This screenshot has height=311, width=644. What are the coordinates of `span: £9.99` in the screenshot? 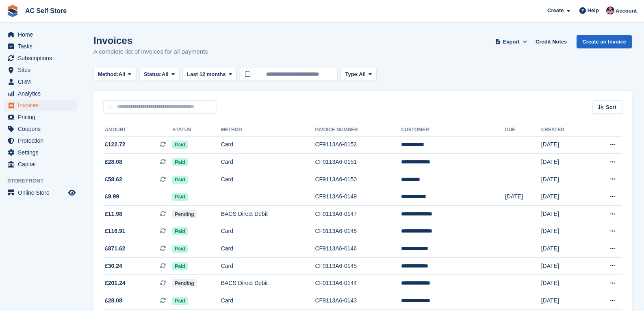 It's located at (111, 197).